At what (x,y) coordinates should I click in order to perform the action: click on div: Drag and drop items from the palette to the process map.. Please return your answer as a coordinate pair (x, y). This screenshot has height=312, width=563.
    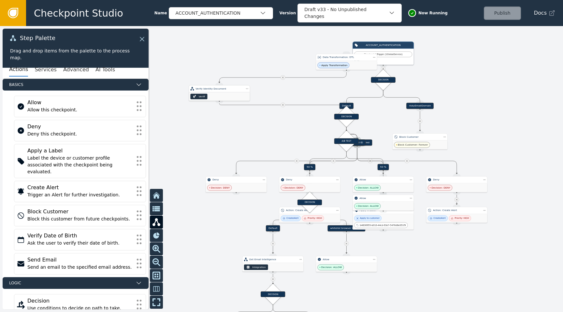
    Looking at the image, I should click on (76, 54).